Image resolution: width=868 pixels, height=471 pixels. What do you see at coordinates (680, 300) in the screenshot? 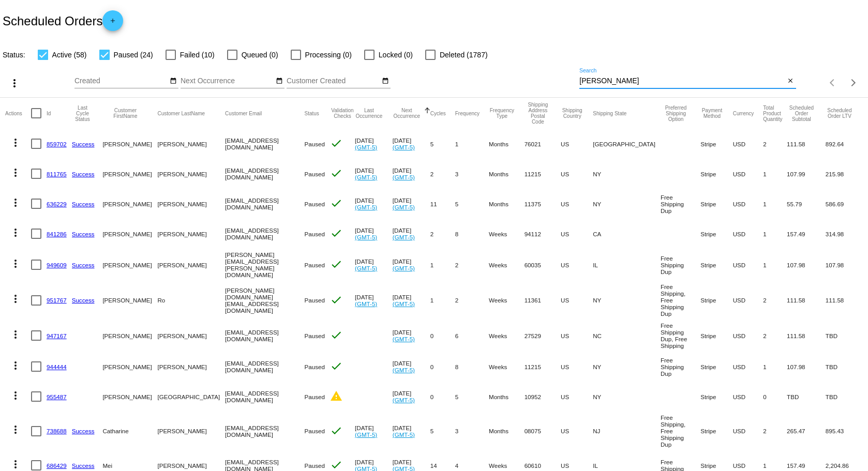
I see `mat-cell: Free Shipping, Free Shipping Dup` at bounding box center [680, 300].